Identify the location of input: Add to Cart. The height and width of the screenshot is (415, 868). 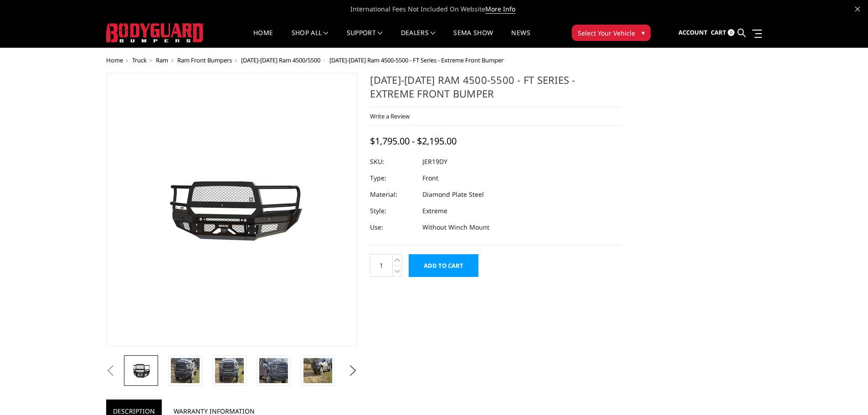
(444, 265).